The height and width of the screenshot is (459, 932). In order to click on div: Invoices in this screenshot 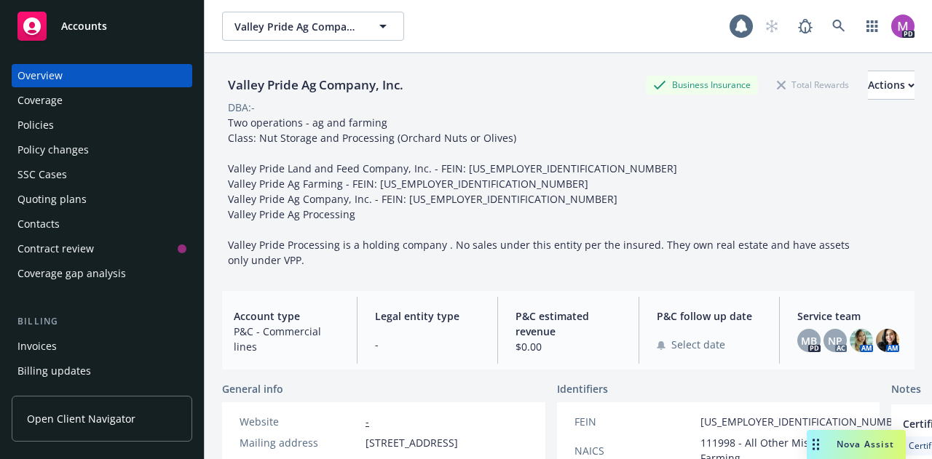, I will do `click(37, 346)`.